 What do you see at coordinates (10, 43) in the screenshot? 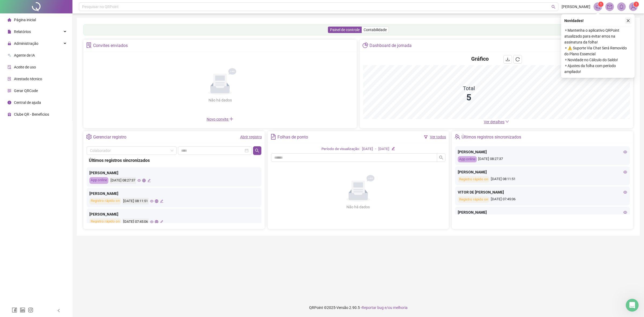
I see `span: lock` at bounding box center [10, 43].